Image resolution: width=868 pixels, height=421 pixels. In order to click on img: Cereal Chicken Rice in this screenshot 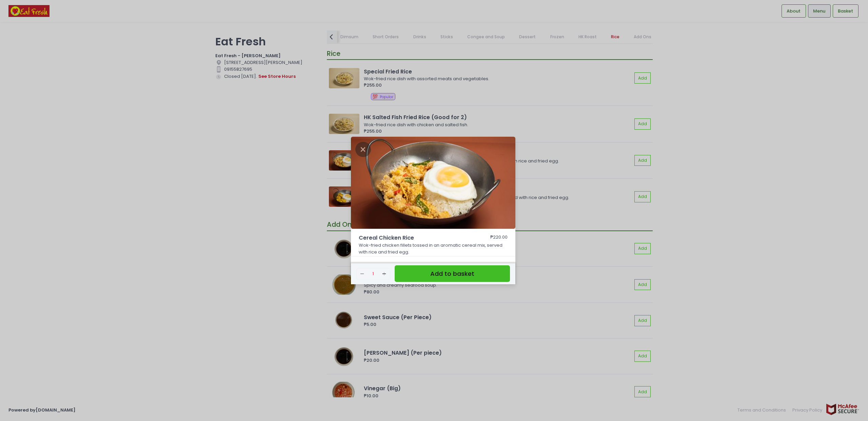, I will do `click(433, 183)`.